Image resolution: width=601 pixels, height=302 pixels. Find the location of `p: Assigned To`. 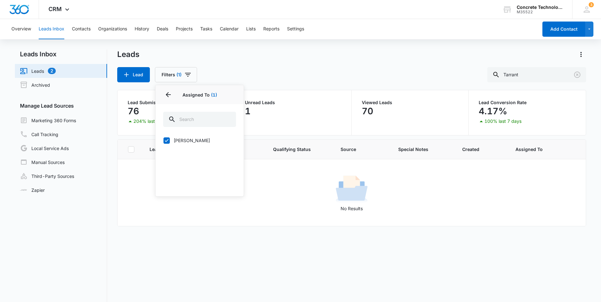

p: Assigned To is located at coordinates (200, 95).